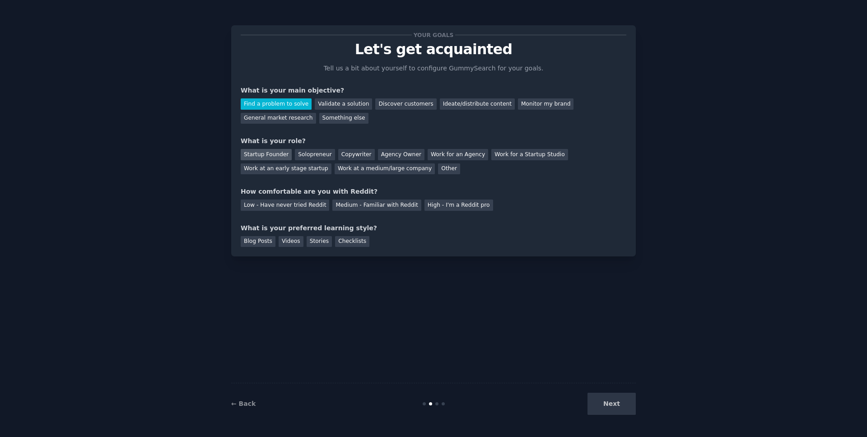 Image resolution: width=867 pixels, height=437 pixels. What do you see at coordinates (344, 118) in the screenshot?
I see `div: Something else` at bounding box center [344, 118].